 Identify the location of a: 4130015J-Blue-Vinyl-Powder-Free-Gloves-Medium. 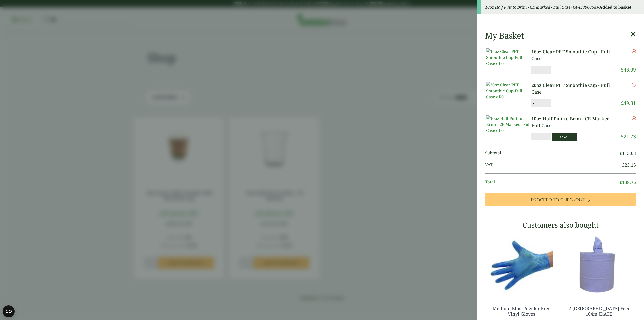
(522, 264).